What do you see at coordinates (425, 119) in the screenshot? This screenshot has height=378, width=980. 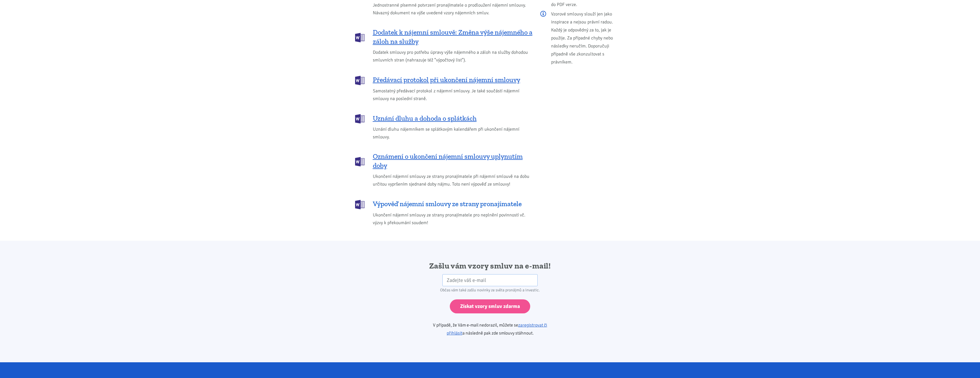 I see `span: Uznání dluhu a dohoda o splátkách` at bounding box center [425, 119].